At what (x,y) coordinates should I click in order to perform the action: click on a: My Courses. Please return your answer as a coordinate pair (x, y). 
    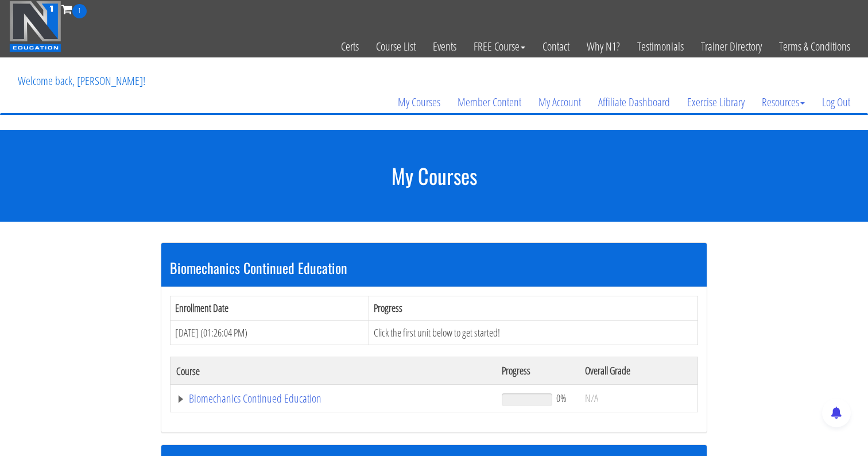
    Looking at the image, I should click on (419, 102).